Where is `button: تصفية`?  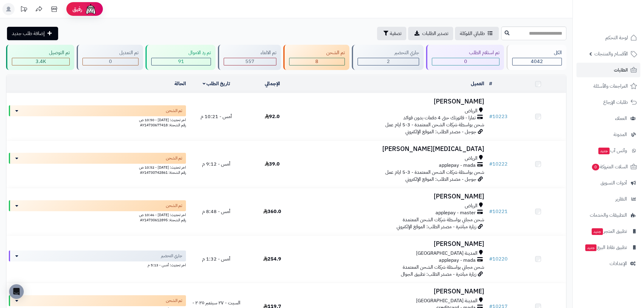 button: تصفية is located at coordinates (392, 34).